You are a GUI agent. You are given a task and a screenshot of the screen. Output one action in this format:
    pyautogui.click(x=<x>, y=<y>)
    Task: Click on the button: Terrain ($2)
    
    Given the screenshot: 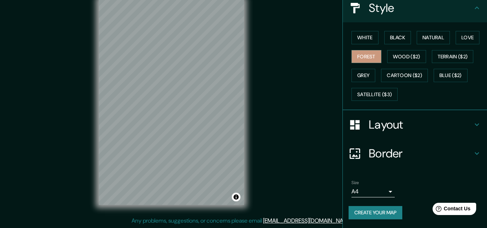 What is the action you would take?
    pyautogui.click(x=453, y=57)
    